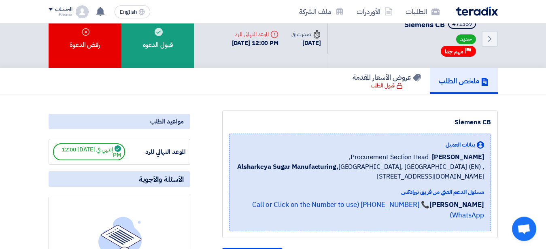 This screenshot has width=546, height=249. Describe the element at coordinates (424, 24) in the screenshot. I see `span: Siemens CB` at that location.